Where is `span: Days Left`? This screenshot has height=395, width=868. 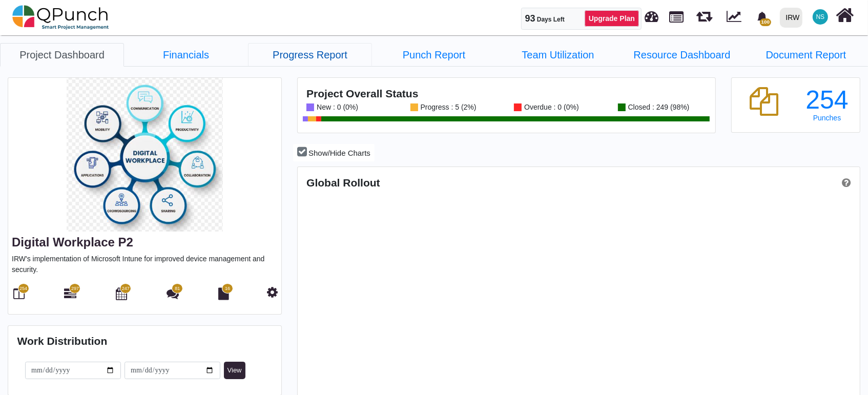 span: Days Left is located at coordinates (551, 20).